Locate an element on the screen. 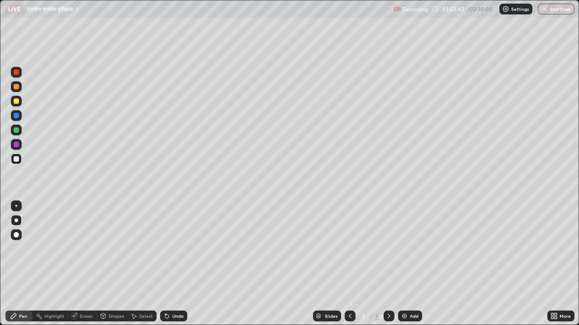  div: Shapes is located at coordinates (116, 316).